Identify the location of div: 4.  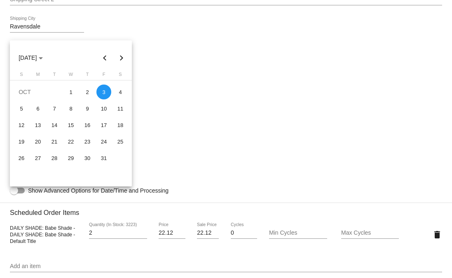
(120, 92).